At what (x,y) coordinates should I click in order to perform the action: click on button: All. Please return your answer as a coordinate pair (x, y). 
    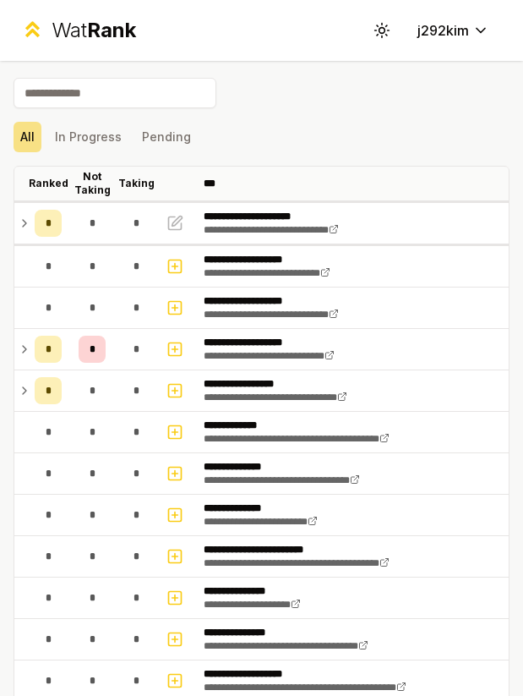
    Looking at the image, I should click on (27, 137).